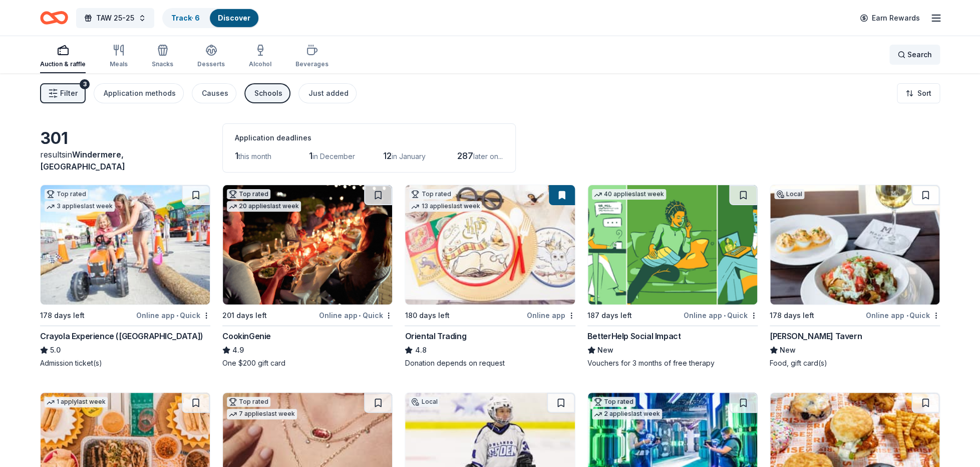  Describe the element at coordinates (116, 18) in the screenshot. I see `button: TAW 25-25` at that location.